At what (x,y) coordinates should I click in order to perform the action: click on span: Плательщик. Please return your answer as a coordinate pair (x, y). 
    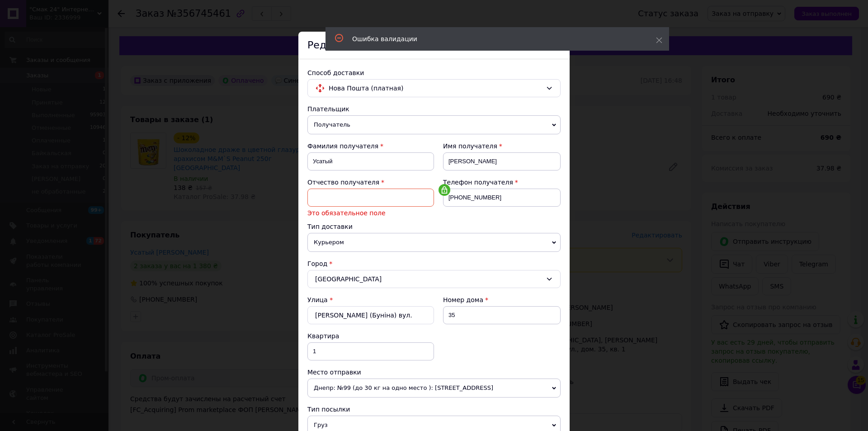
    Looking at the image, I should click on (328, 109).